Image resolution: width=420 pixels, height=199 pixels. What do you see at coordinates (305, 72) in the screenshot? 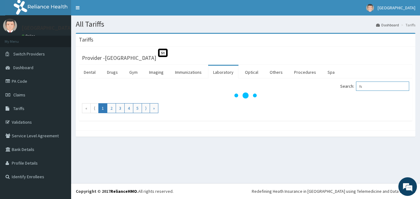
I see `a: Procedures` at bounding box center [305, 72].